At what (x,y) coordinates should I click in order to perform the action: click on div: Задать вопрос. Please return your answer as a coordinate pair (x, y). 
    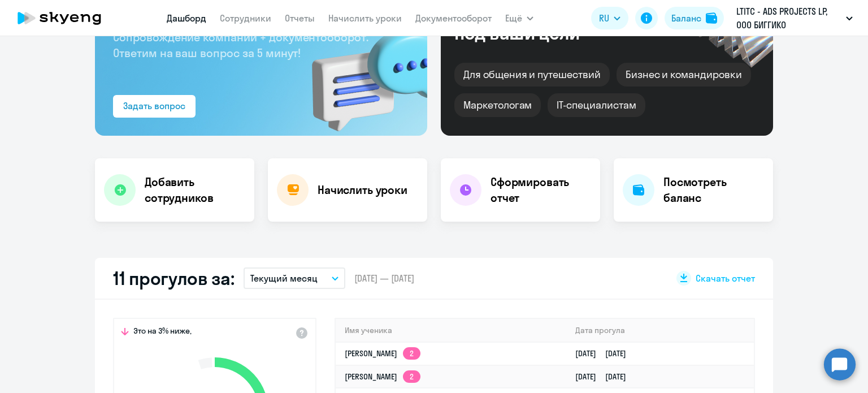
    Looking at the image, I should click on (155, 106).